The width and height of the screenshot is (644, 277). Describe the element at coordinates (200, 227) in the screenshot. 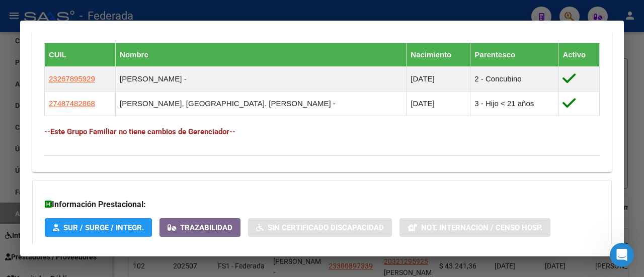

I see `button: Trazabilidad` at that location.